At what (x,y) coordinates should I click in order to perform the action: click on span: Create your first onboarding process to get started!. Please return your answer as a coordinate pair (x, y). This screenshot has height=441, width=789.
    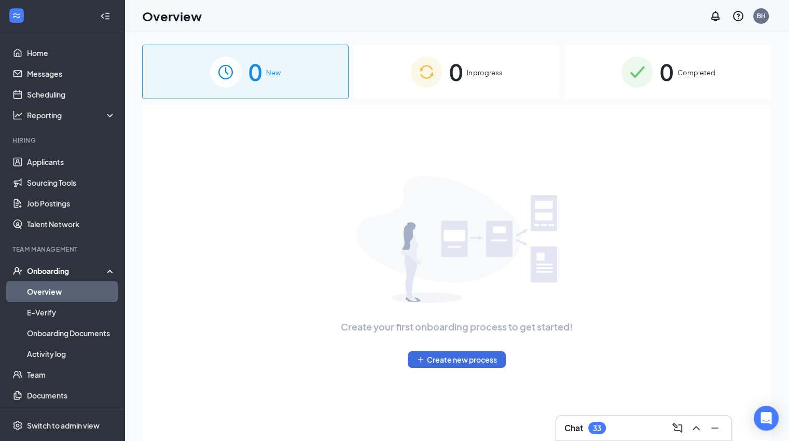
    Looking at the image, I should click on (456, 327).